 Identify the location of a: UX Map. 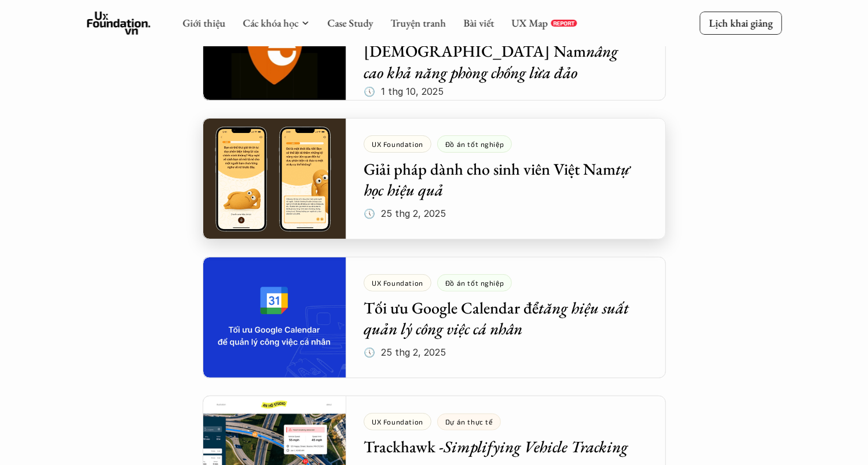
(529, 23).